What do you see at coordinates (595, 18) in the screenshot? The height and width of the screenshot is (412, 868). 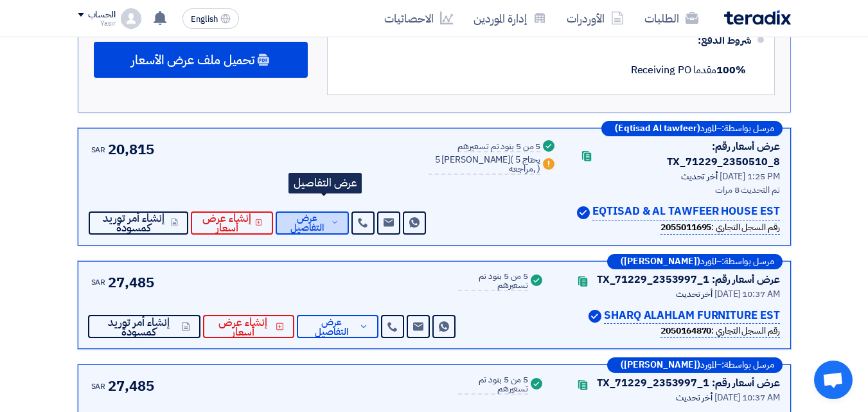 I see `a: الأوردرات` at bounding box center [595, 18].